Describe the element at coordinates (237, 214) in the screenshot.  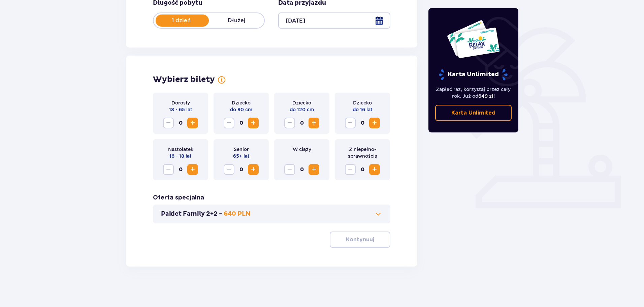
I see `p: 640 PLN` at that location.